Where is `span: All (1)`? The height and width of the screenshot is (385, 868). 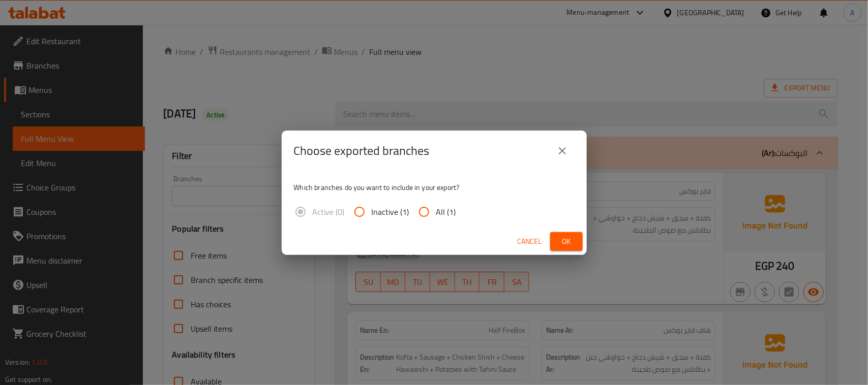
span: All (1) is located at coordinates (446, 212).